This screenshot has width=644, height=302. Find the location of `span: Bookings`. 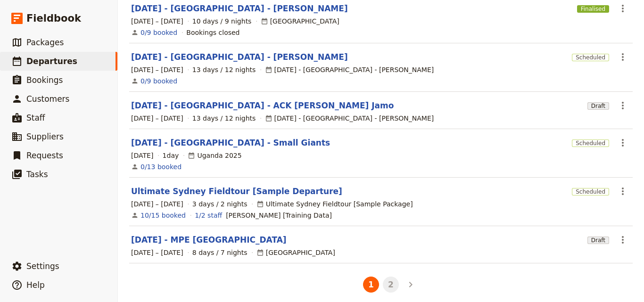

span: Bookings is located at coordinates (44, 80).